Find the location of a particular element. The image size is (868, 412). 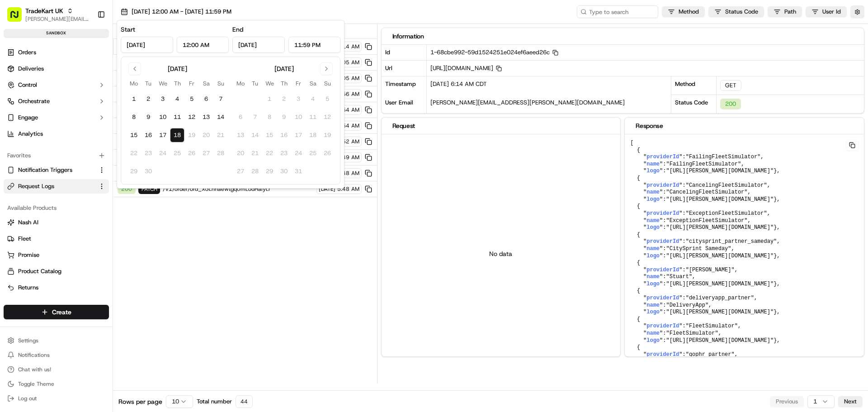

span: Orchestrate is located at coordinates (34, 101).